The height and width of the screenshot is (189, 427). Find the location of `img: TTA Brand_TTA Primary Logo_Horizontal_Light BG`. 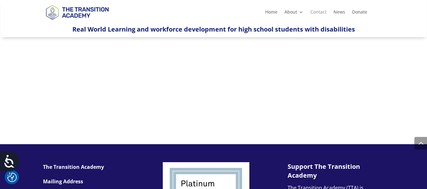

img: TTA Brand_TTA Primary Logo_Horizontal_Light BG is located at coordinates (77, 12).